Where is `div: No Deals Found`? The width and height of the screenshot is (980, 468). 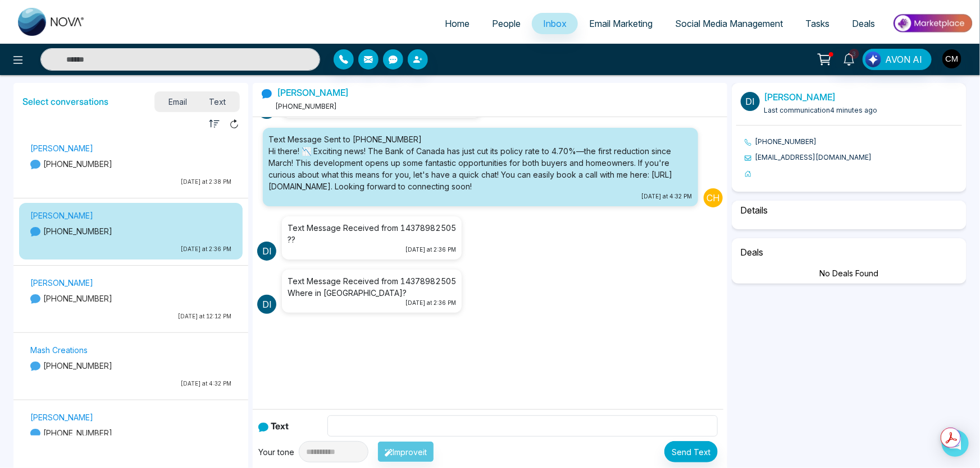
div: No Deals Found is located at coordinates (849, 273).